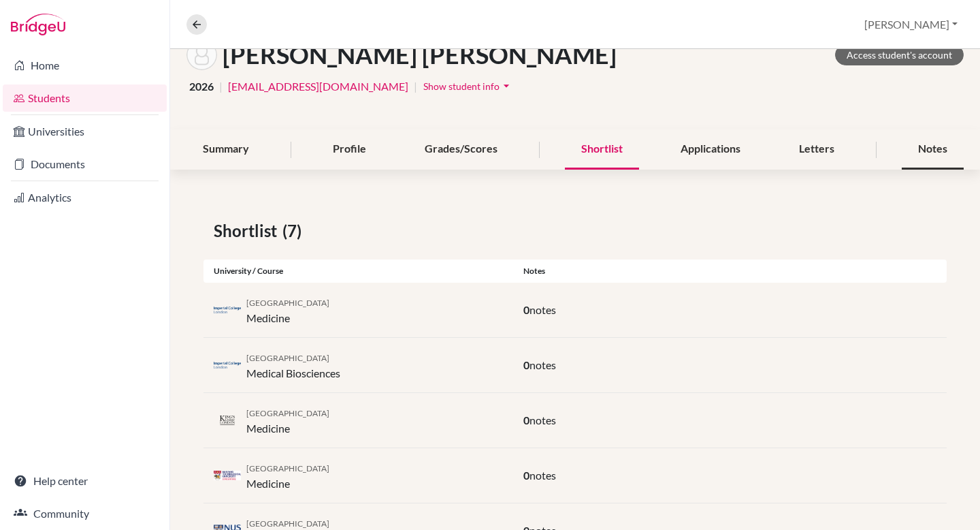 The image size is (980, 530). What do you see at coordinates (84, 198) in the screenshot?
I see `a: Analytics` at bounding box center [84, 198].